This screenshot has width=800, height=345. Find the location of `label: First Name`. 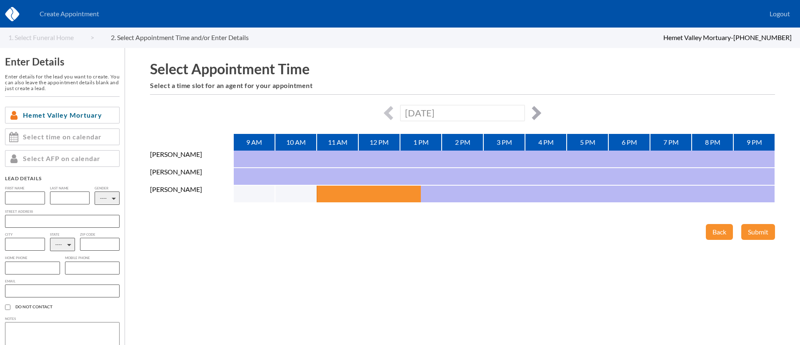

label: First Name is located at coordinates (25, 188).